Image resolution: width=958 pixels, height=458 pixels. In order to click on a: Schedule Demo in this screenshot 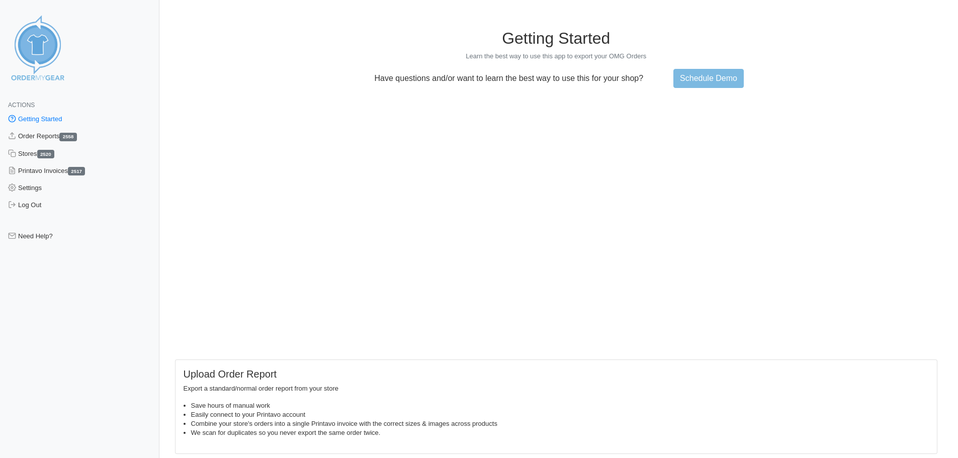, I will do `click(709, 78)`.